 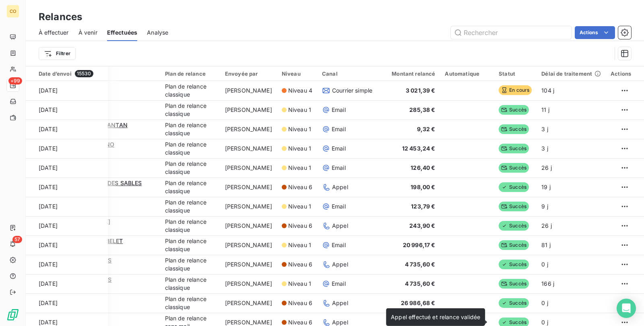 I want to click on div: Montant relancé, so click(x=409, y=74).